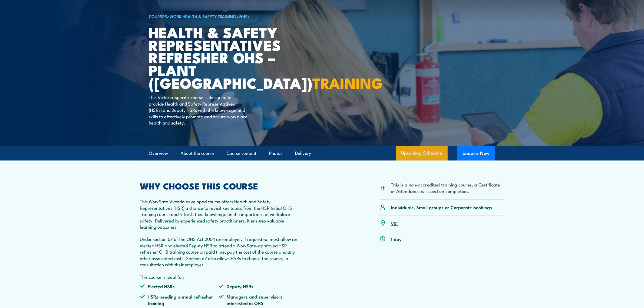 The width and height of the screenshot is (644, 308). What do you see at coordinates (394, 223) in the screenshot?
I see `a: VIC` at bounding box center [394, 223].